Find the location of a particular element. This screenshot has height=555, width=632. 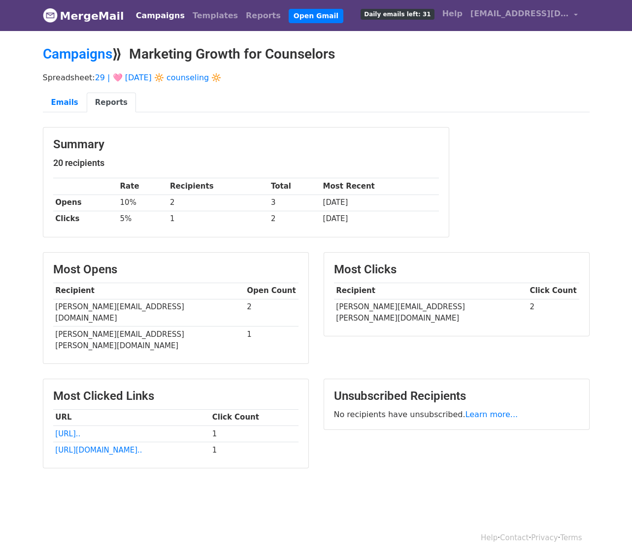

p: Spreadsheet: is located at coordinates (316, 77).